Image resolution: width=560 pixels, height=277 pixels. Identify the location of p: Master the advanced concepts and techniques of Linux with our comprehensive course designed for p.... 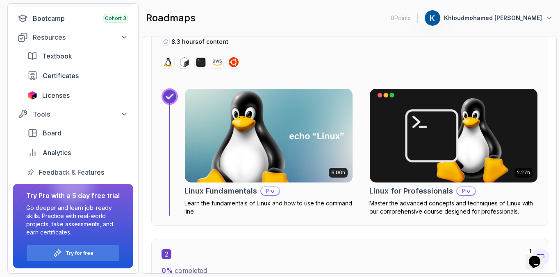
(453, 208).